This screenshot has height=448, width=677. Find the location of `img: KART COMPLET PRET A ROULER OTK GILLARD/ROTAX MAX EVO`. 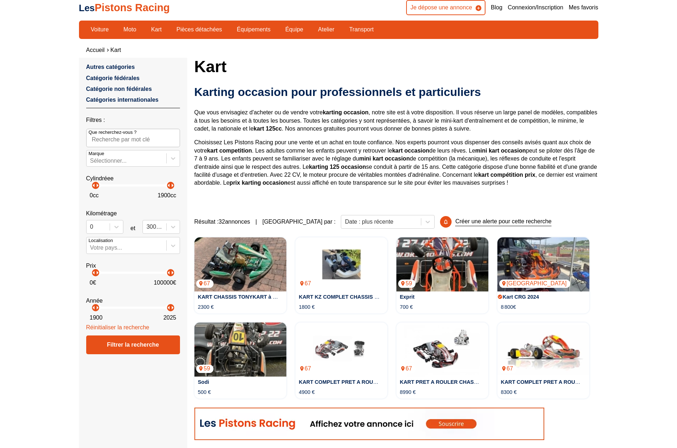

img: KART COMPLET PRET A ROULER OTK GILLARD/ROTAX MAX EVO is located at coordinates (543, 350).